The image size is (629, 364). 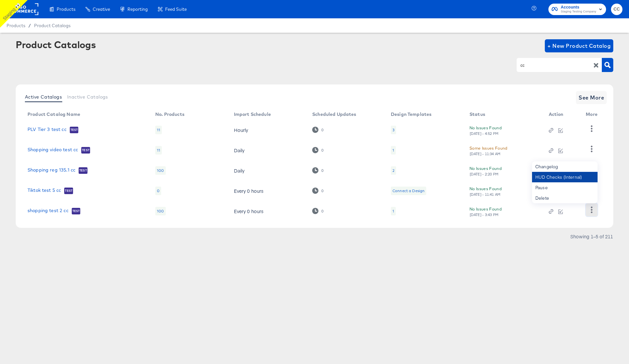 I want to click on span: Reporting, so click(x=138, y=9).